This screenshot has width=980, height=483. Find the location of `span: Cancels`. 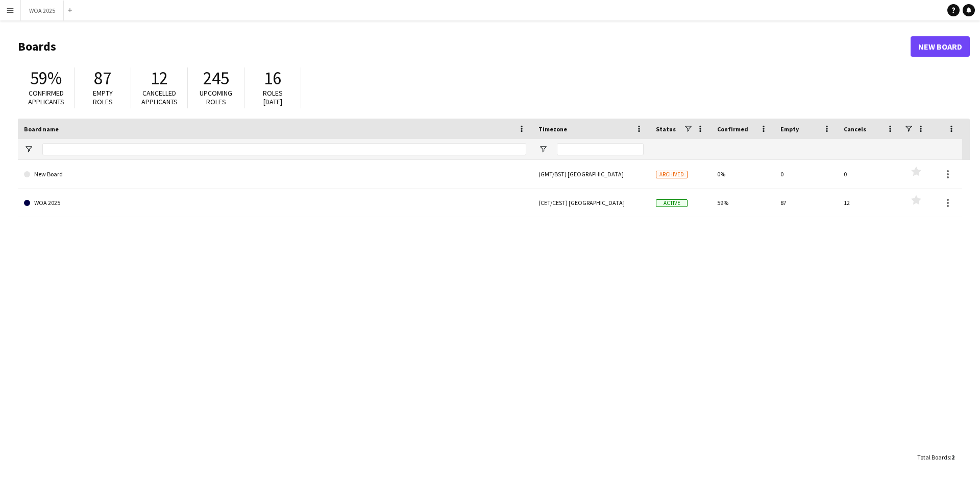

span: Cancels is located at coordinates (855, 129).